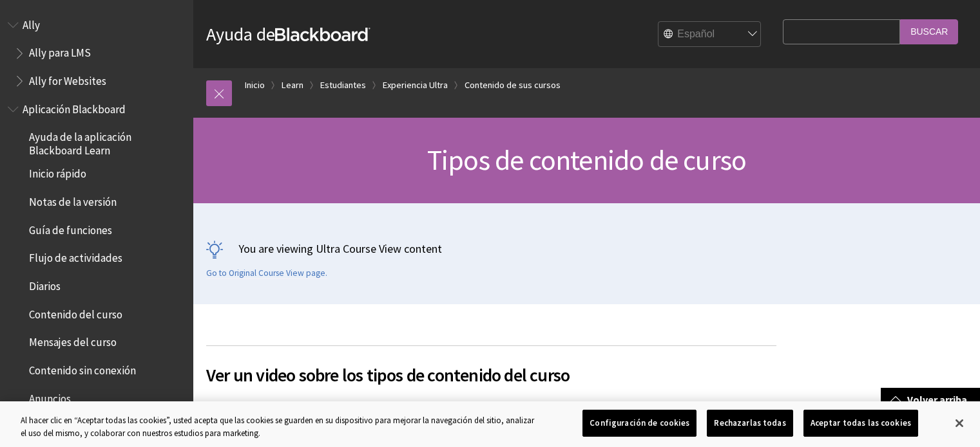 Image resolution: width=980 pixels, height=447 pixels. I want to click on span: Flujo de actividades, so click(75, 256).